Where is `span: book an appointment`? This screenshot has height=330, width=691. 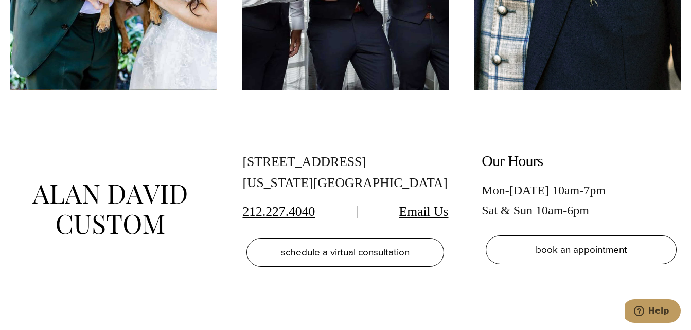 span: book an appointment is located at coordinates (581, 249).